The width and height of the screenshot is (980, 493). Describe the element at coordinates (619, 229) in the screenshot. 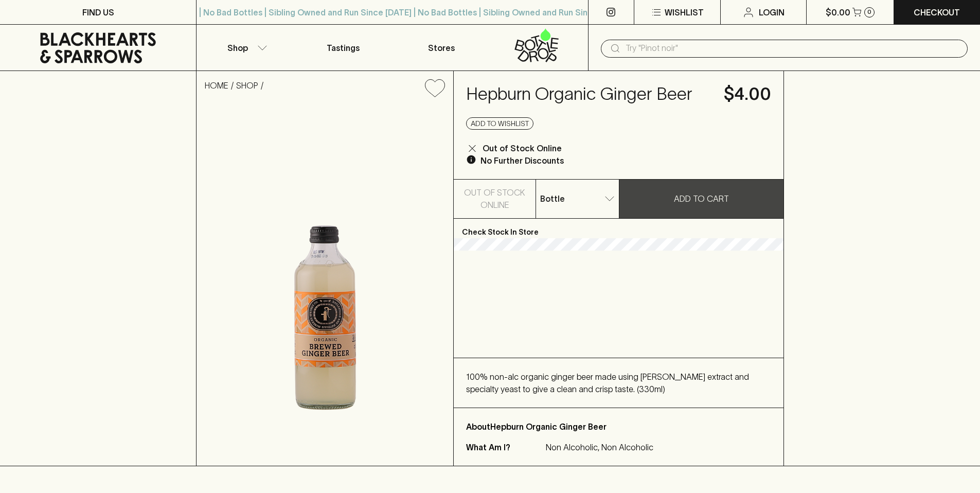

I see `p: Check Stock In Store` at that location.